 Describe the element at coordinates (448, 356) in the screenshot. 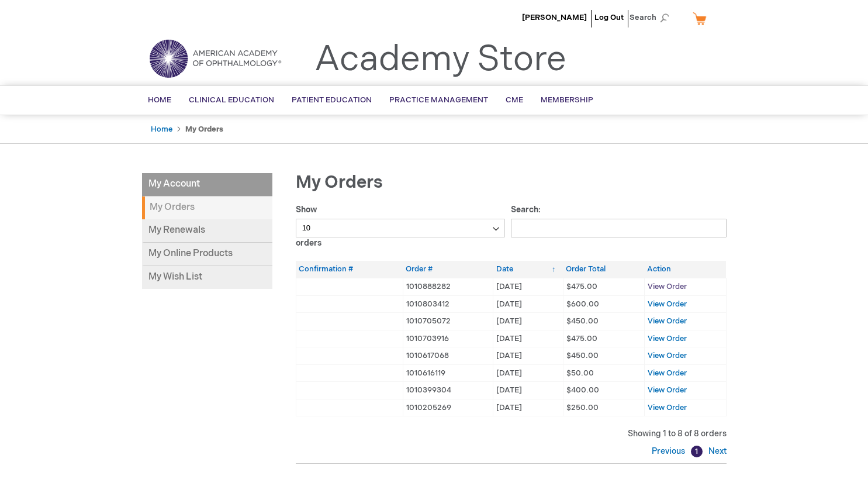

I see `td: 1010617068` at that location.